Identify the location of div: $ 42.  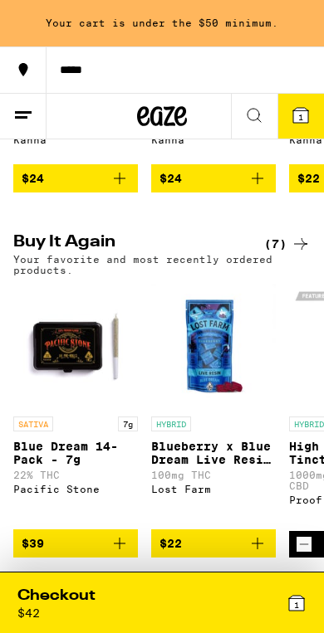
(28, 613).